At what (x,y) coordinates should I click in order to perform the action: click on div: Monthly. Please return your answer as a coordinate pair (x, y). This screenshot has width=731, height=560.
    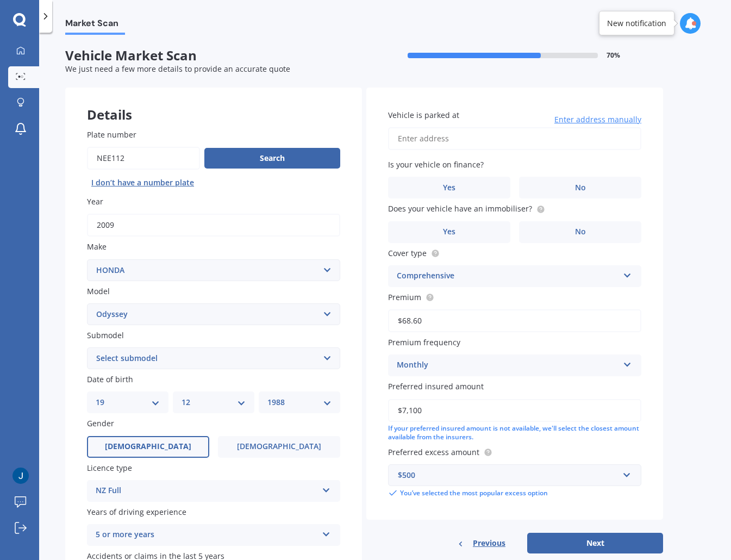
    Looking at the image, I should click on (508, 365).